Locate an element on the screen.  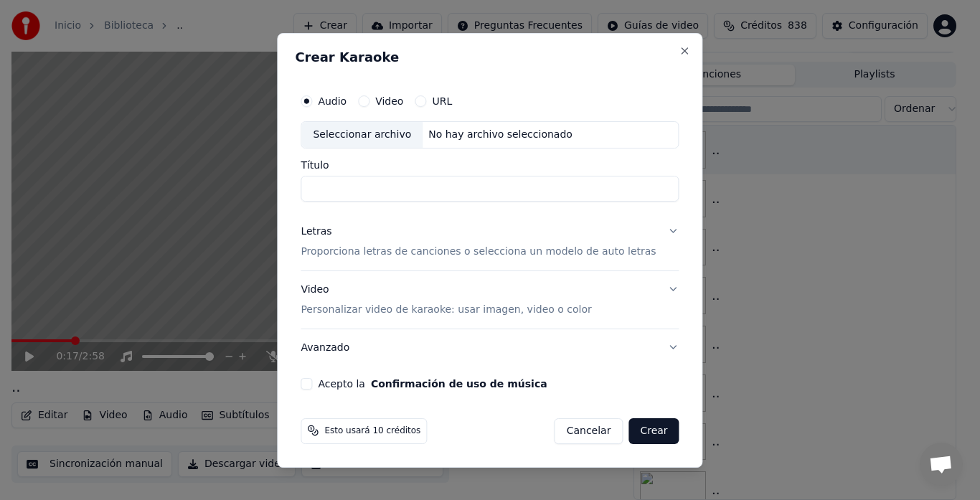
button: VideoPersonalizar video de karaoke: usar imagen, video o color is located at coordinates (489, 300).